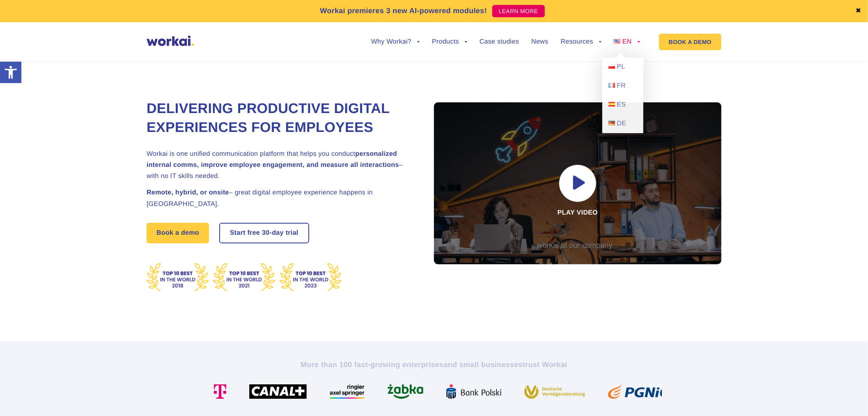  I want to click on span: DE, so click(622, 123).